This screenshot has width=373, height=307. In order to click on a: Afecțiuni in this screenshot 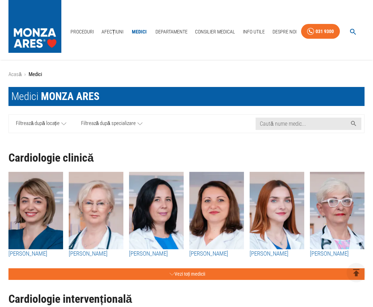, I will do `click(112, 32)`.